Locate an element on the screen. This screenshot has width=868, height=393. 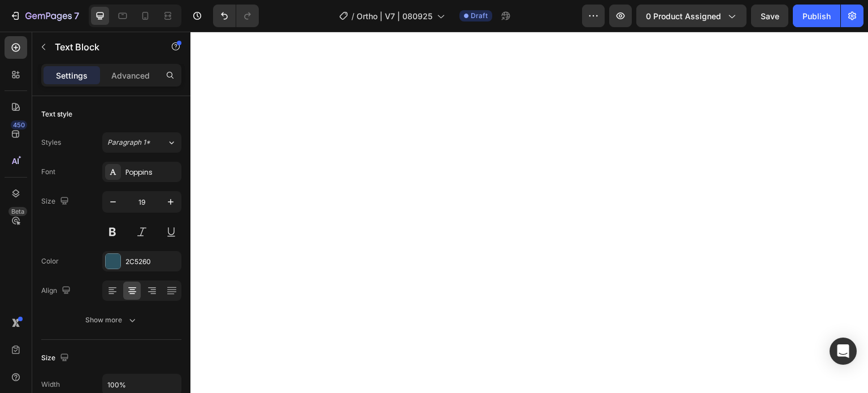
div: Color is located at coordinates (50, 261).